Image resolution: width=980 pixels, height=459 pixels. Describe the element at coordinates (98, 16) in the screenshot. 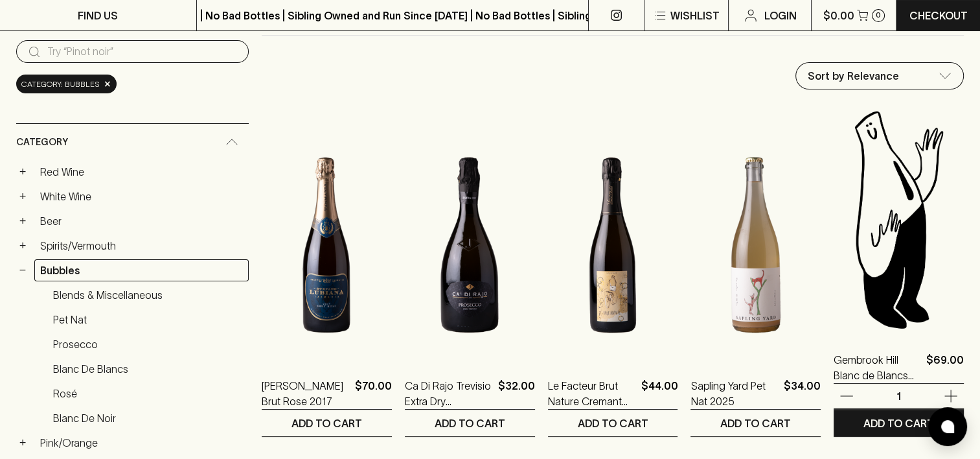

I see `p: FIND US` at that location.